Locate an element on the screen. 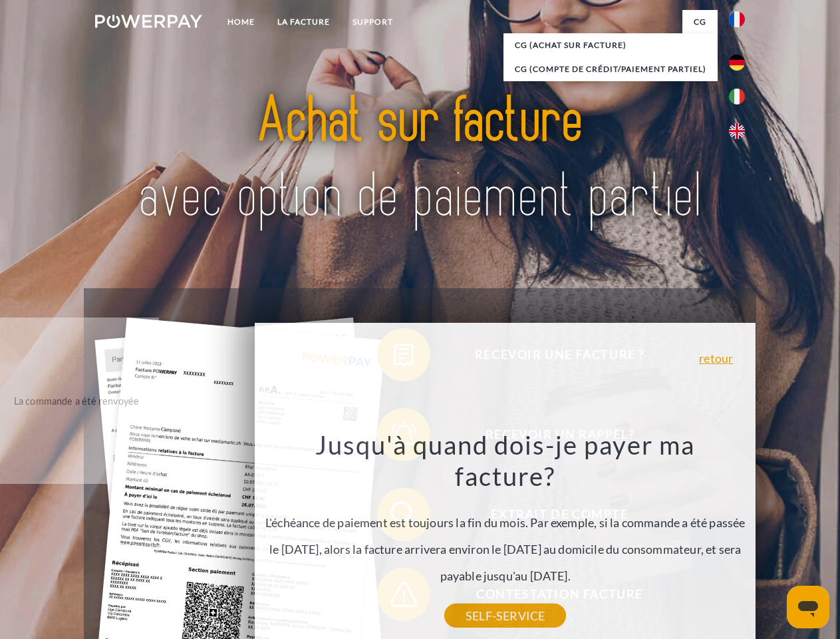 This screenshot has width=840, height=639. a: CG is located at coordinates (699, 22).